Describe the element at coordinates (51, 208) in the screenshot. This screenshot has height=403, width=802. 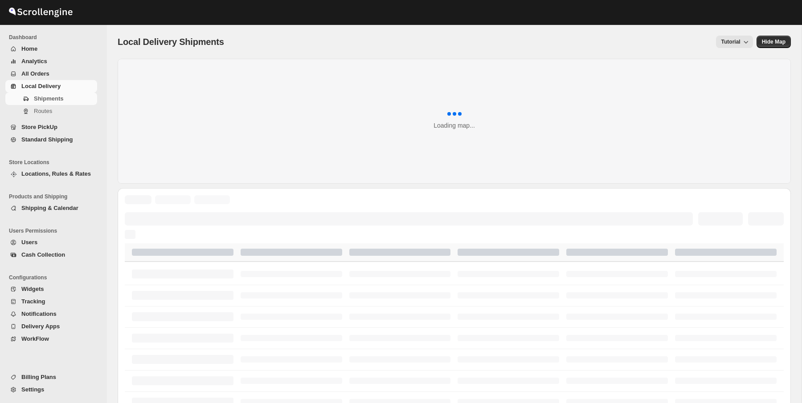
I see `button: Shipping & Calendar` at that location.